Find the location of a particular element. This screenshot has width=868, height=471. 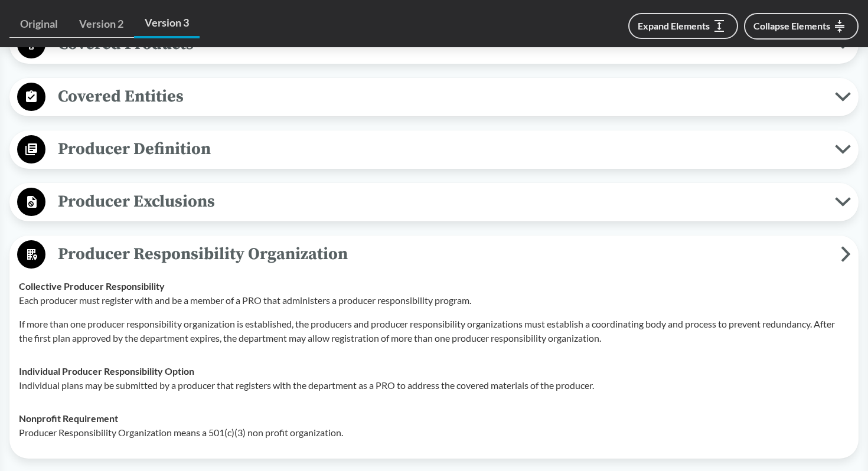

a: Original is located at coordinates (39, 24).